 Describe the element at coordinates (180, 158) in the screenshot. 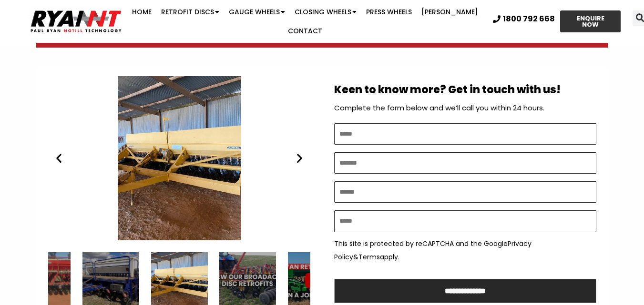

I see `div: Slides` at that location.